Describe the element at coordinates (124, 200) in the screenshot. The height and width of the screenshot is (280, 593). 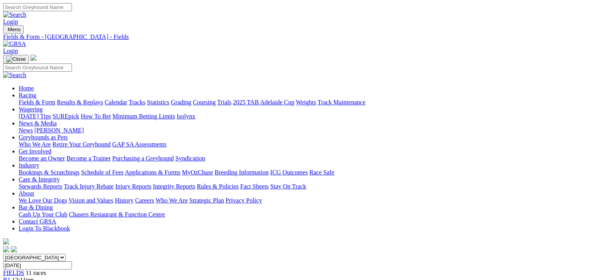
I see `a: History` at that location.